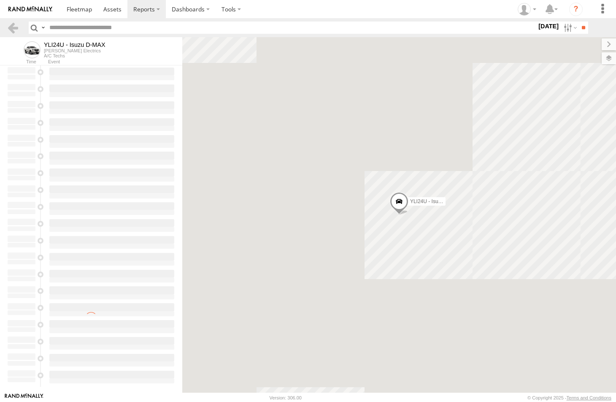 The image size is (616, 402). What do you see at coordinates (115, 62) in the screenshot?
I see `div: Event` at bounding box center [115, 62].